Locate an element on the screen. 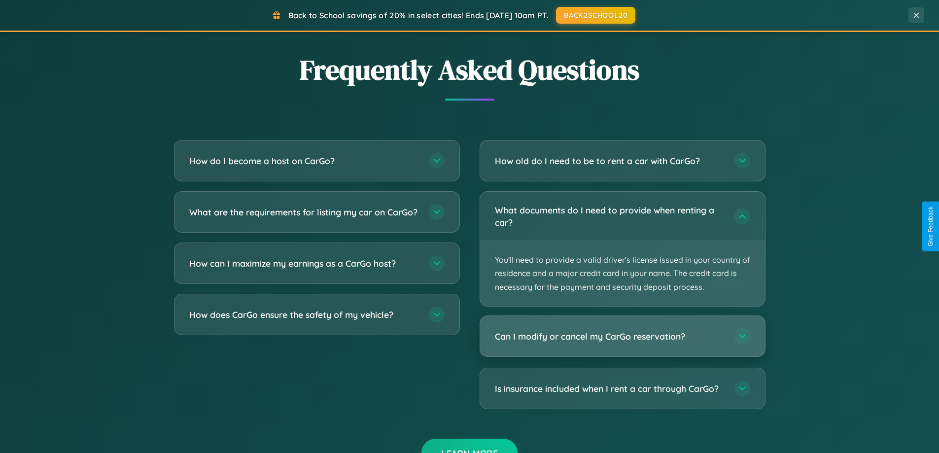  h3: Is insurance included when I rent a car through CarGo? is located at coordinates (610, 388).